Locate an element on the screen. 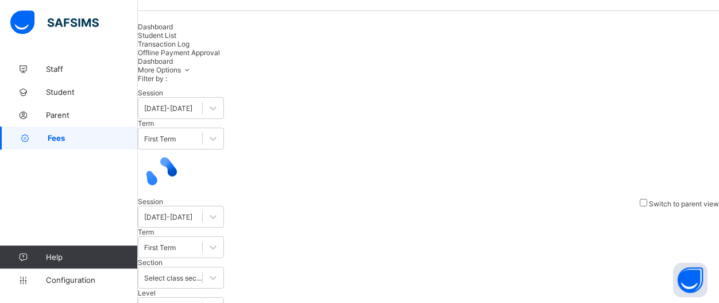  span: Staff is located at coordinates (92, 69).